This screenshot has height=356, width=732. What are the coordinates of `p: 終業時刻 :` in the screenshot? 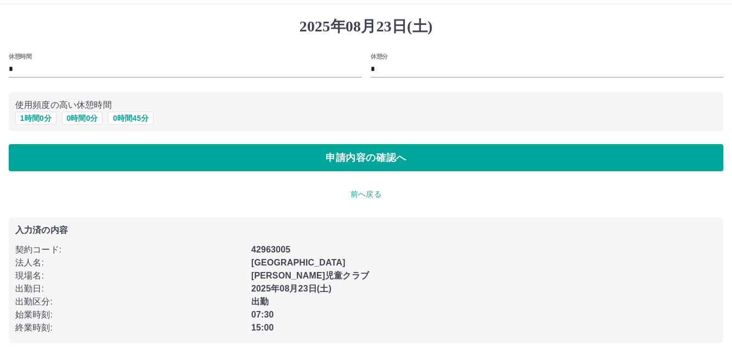 It's located at (130, 328).